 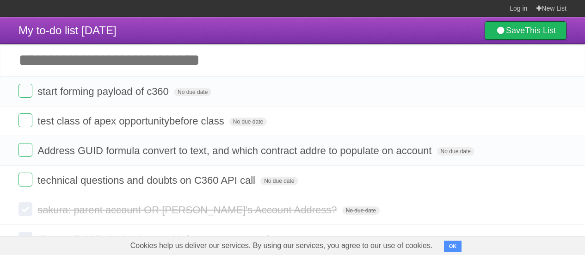 What do you see at coordinates (132, 121) in the screenshot?
I see `span: test class of apex opportunitybefore class` at bounding box center [132, 121].